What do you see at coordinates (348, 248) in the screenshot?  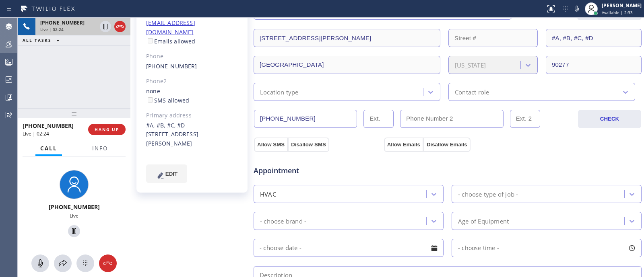 I see `input: - choose date -` at bounding box center [348, 248].